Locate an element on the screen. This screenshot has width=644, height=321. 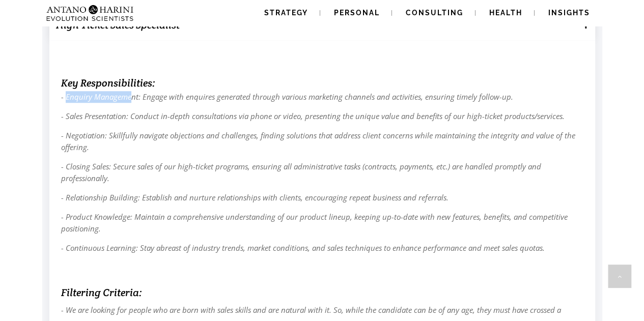
em: - Sales Presentation: Conduct in-depth consultations via phone or video, presenting the unique va... is located at coordinates (313, 116).